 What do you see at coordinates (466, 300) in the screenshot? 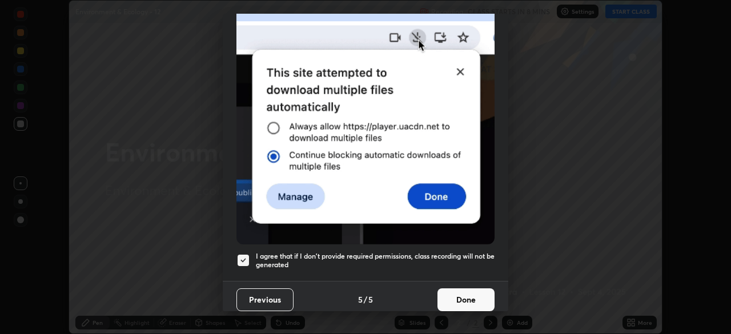
I see `button: Done` at bounding box center [466, 300].